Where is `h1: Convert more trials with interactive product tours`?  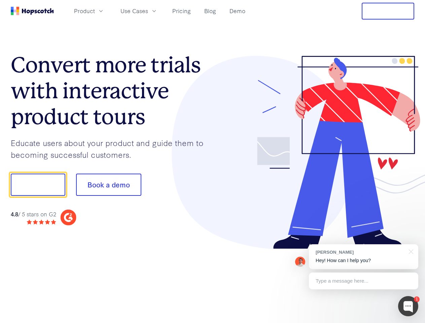 h1: Convert more trials with interactive product tours is located at coordinates (112, 91).